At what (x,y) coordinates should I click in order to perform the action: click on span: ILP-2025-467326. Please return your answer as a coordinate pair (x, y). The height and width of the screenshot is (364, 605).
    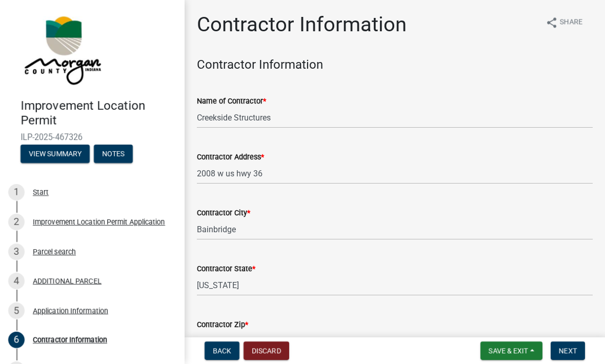
    Looking at the image, I should click on (92, 137).